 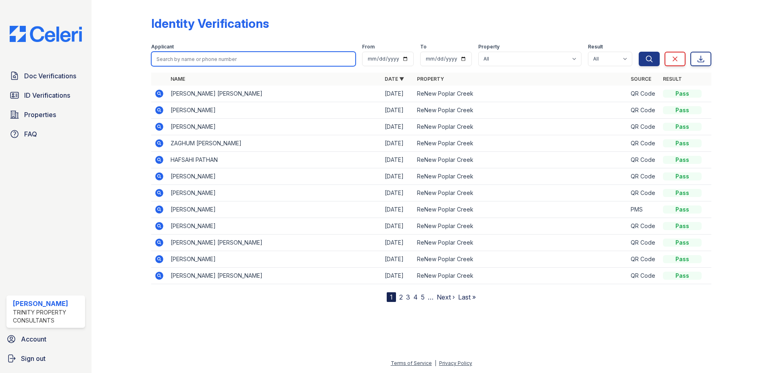 I want to click on a: Date ▼, so click(x=394, y=79).